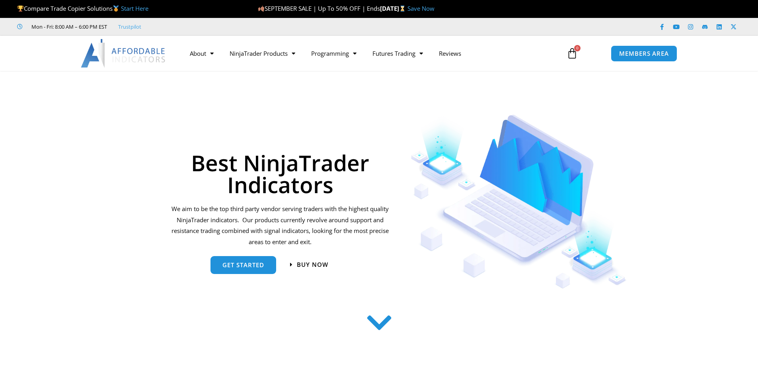 This screenshot has width=758, height=366. Describe the element at coordinates (130, 27) in the screenshot. I see `a: Trustpilot` at that location.